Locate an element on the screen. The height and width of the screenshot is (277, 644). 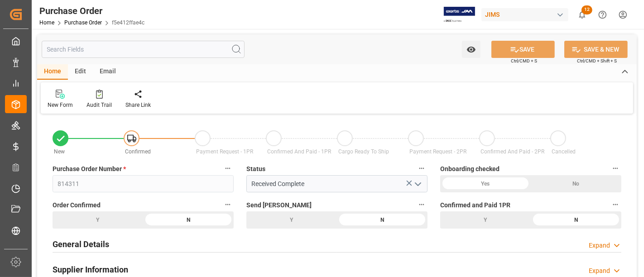
button: SAVE & NEW is located at coordinates (596, 49).